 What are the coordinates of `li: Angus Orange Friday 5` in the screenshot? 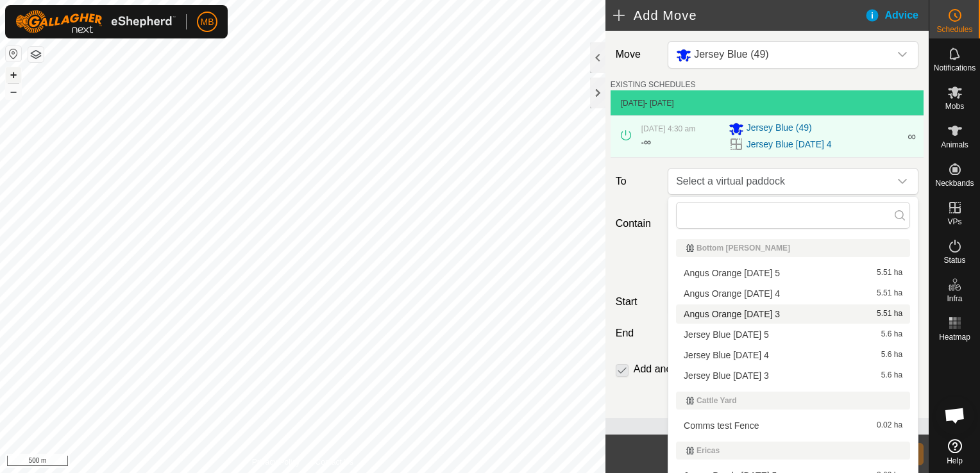 It's located at (793, 273).